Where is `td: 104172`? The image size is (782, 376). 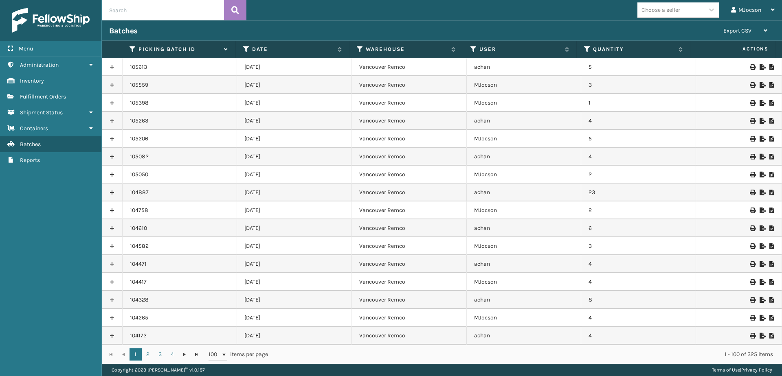
td: 104172 is located at coordinates (180, 336).